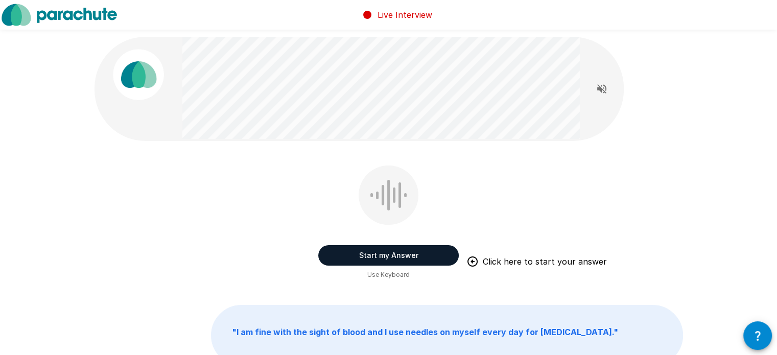  I want to click on img: parachute_avatar.png, so click(138, 75).